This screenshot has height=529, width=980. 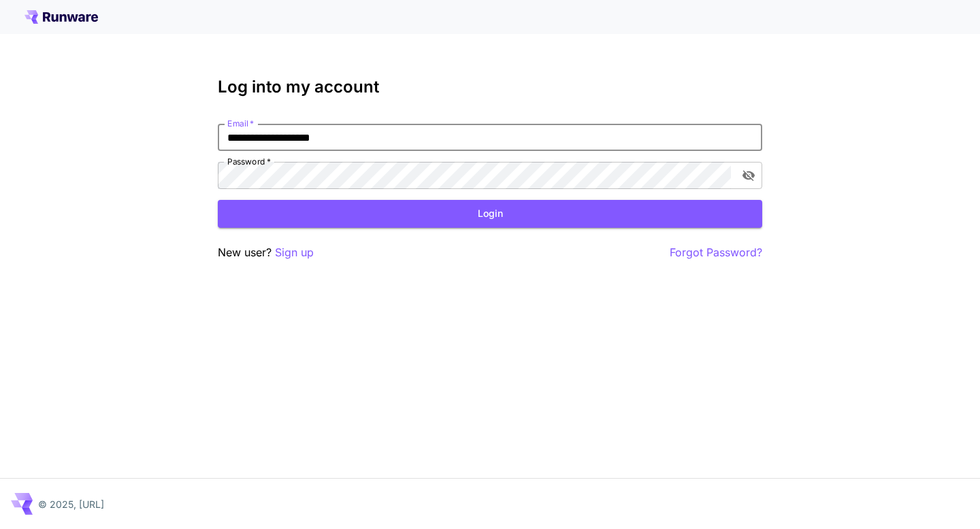 I want to click on button: Sign up, so click(x=294, y=252).